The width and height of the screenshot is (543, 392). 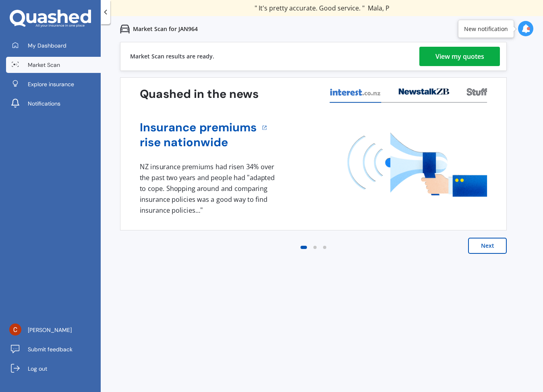 What do you see at coordinates (53, 46) in the screenshot?
I see `a: My Dashboard` at bounding box center [53, 46].